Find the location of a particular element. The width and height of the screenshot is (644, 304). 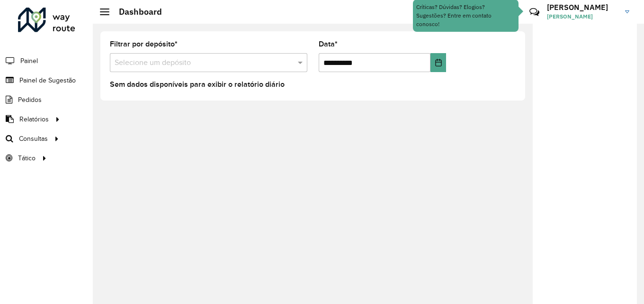

label: Filtrar por depósito is located at coordinates (144, 44).